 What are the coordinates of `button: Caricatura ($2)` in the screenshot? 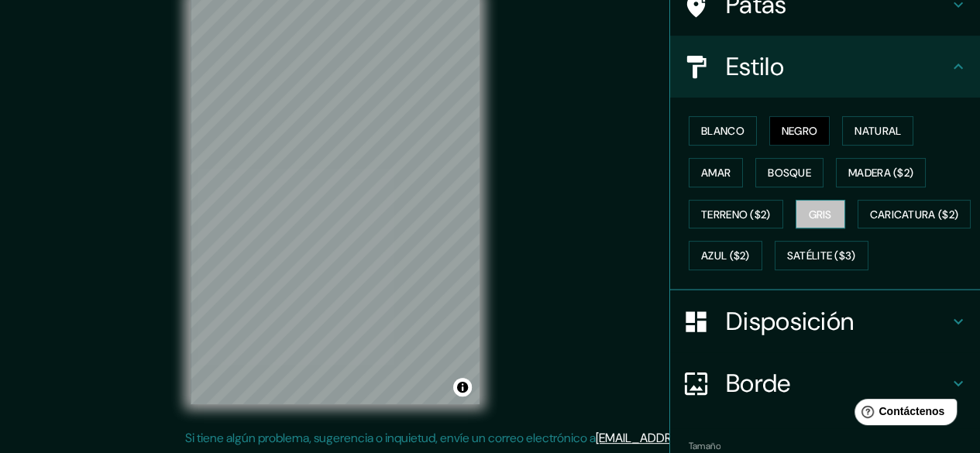 It's located at (914, 215).